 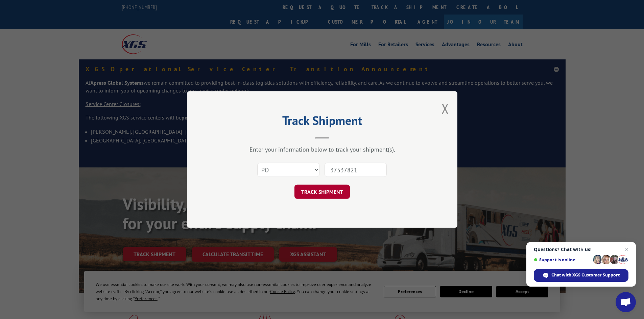 What do you see at coordinates (626, 302) in the screenshot?
I see `a: Open chat` at bounding box center [626, 302].